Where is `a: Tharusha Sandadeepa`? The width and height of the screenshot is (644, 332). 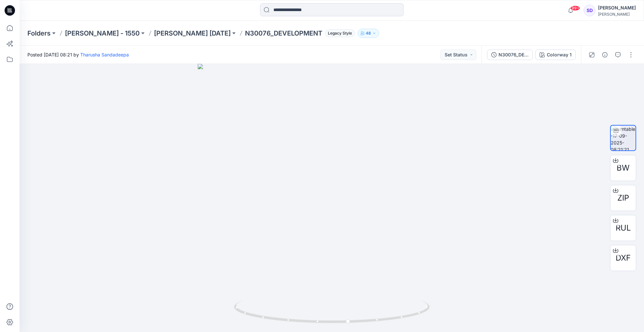
a: Tharusha Sandadeepa is located at coordinates (105, 55).